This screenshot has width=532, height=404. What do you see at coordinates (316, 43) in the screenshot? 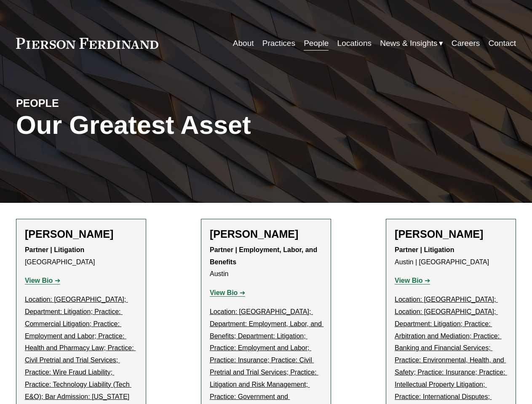
I see `a: People` at bounding box center [316, 43].